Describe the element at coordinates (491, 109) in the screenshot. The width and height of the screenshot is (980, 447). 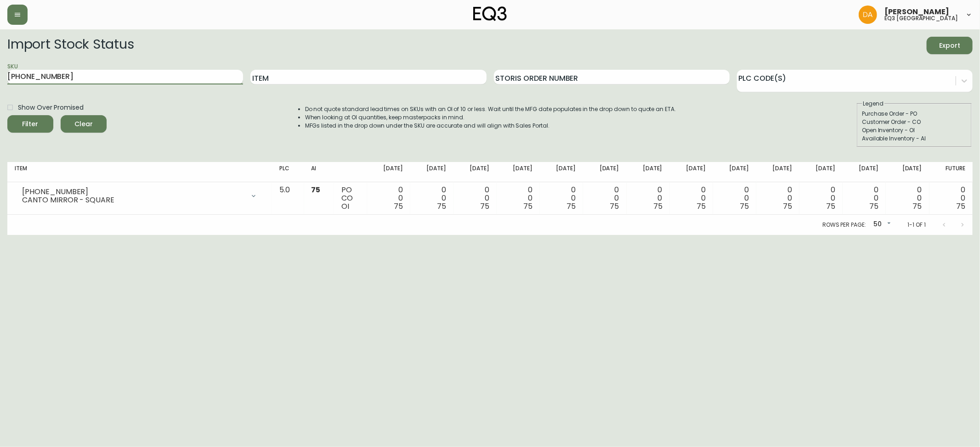
I see `li: Do not quote standard lead times on SKUs with an OI of 10 or less. Wait until the MFG date popula...` at that location.